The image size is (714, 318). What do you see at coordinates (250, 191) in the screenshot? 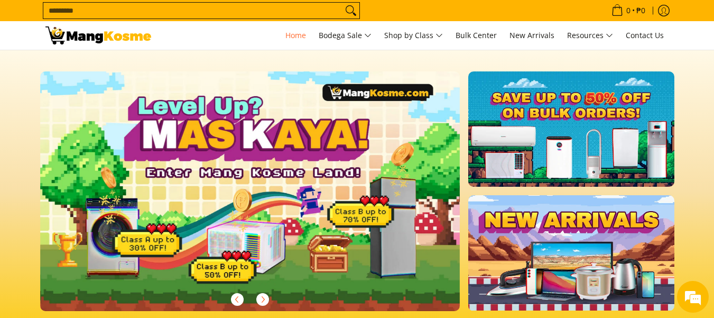
I see `img: Gaming desktop banner` at bounding box center [250, 191].